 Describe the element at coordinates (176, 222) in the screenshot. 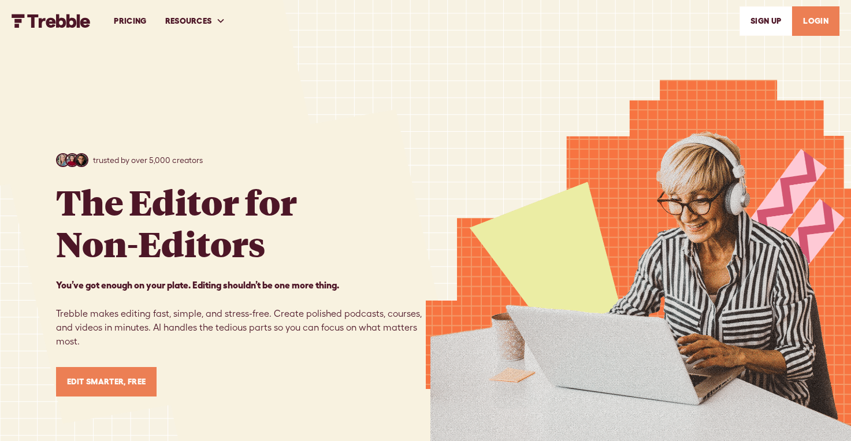

I see `h1: The Editor for Non-Editors` at that location.